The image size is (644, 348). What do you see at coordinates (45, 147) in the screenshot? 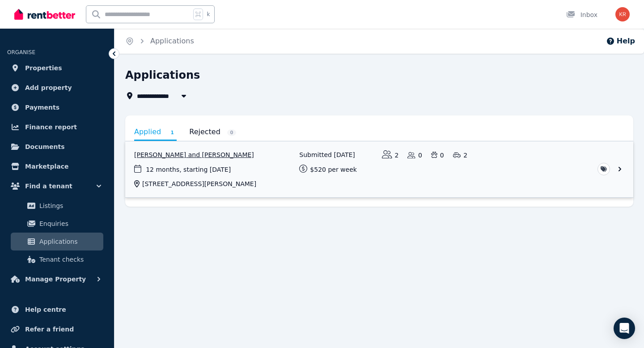
I see `span: Documents` at bounding box center [45, 147].